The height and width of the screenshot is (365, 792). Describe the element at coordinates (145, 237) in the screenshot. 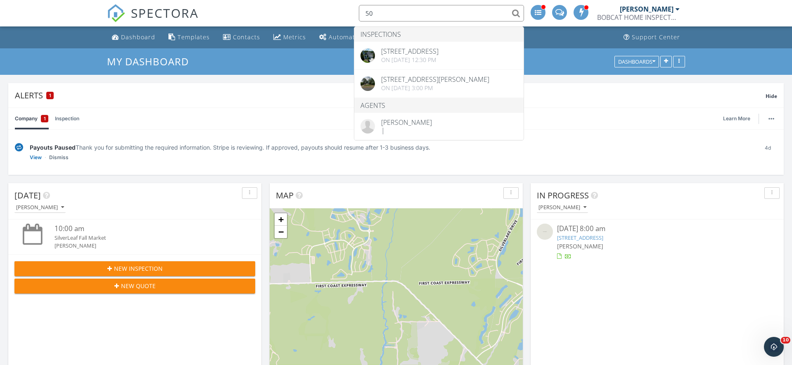

I see `div: SilverLeaf Fall Market` at that location.